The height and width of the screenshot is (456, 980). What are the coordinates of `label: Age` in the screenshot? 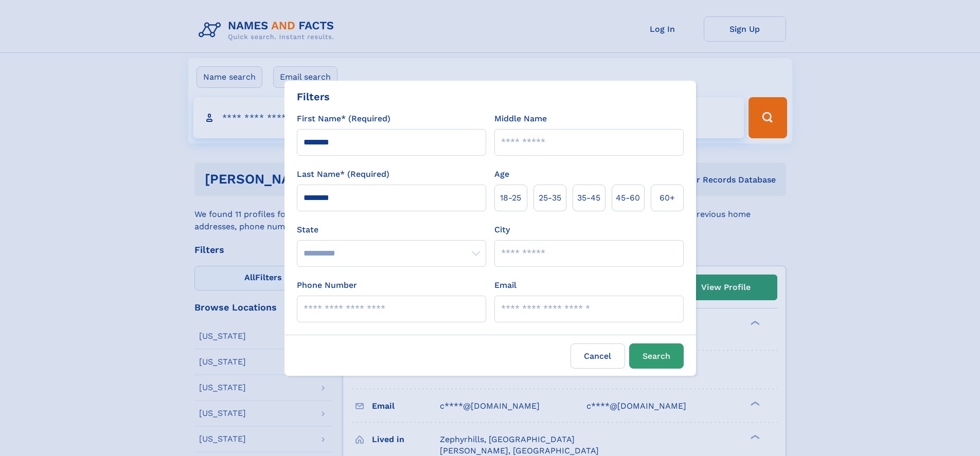 It's located at (502, 174).